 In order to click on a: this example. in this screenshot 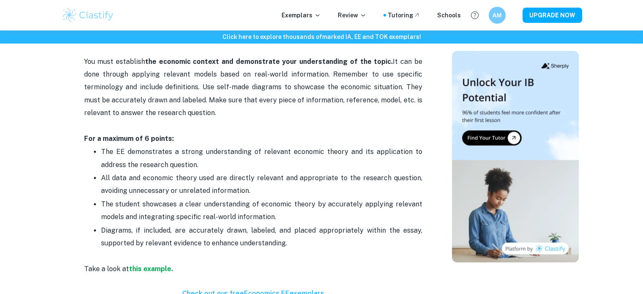, I will do `click(151, 268)`.